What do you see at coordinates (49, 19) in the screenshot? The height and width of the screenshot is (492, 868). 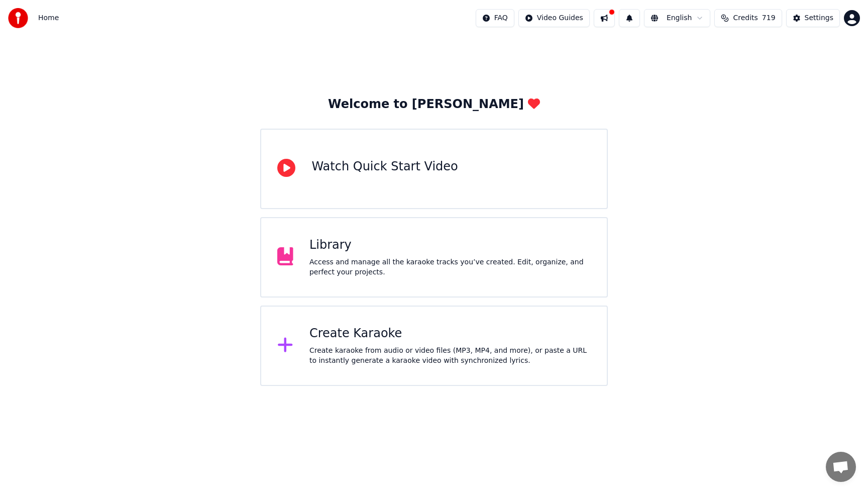 I see `nav: breadcrumb` at bounding box center [49, 19].